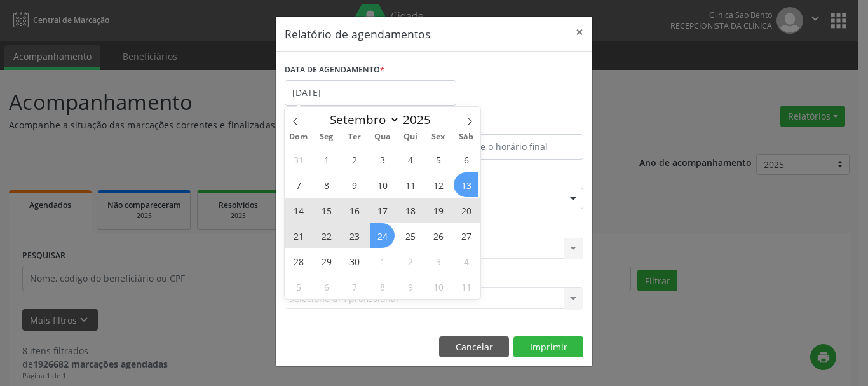 The width and height of the screenshot is (868, 386). What do you see at coordinates (354, 261) in the screenshot?
I see `span: Setembro 30, 2025` at bounding box center [354, 261].